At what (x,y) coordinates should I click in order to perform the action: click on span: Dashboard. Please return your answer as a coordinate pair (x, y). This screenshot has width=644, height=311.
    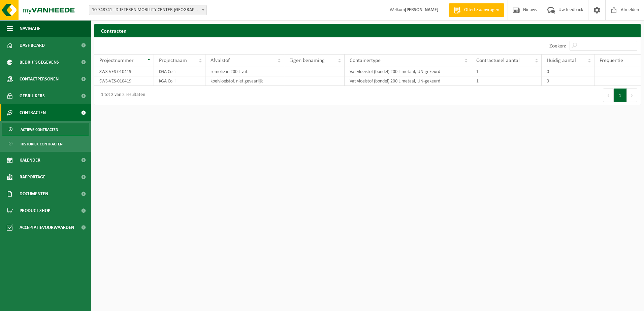
    Looking at the image, I should click on (32, 46).